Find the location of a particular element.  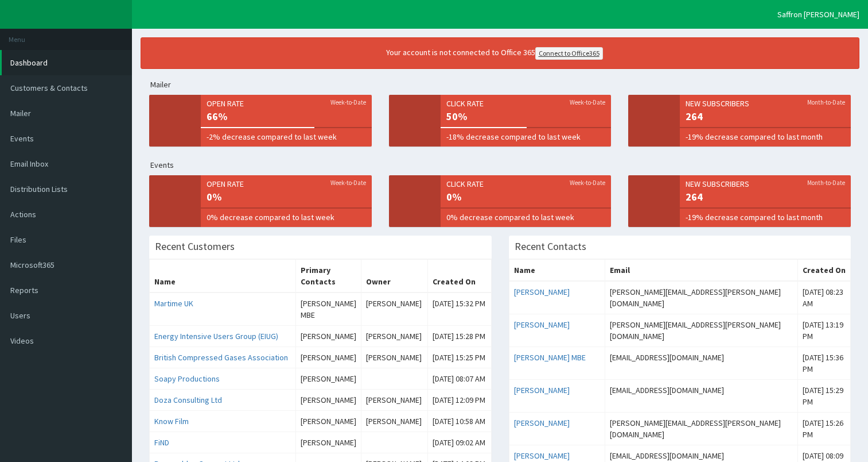

span: -18% decrease compared to last week is located at coordinates (527, 137).